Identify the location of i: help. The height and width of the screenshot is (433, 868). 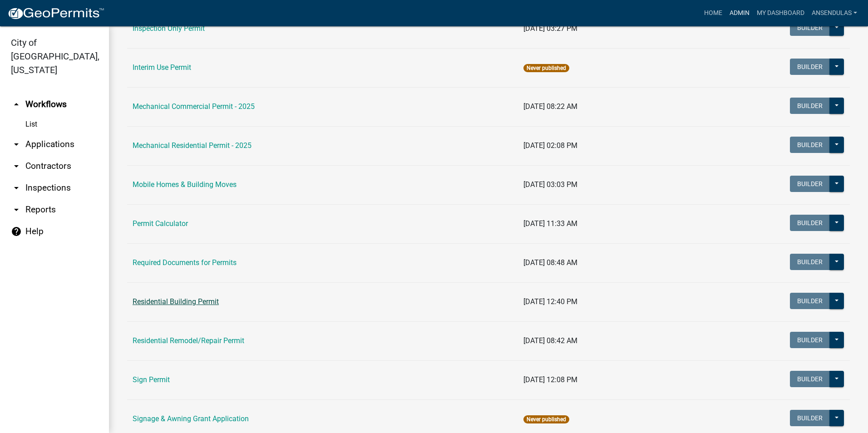
(16, 232).